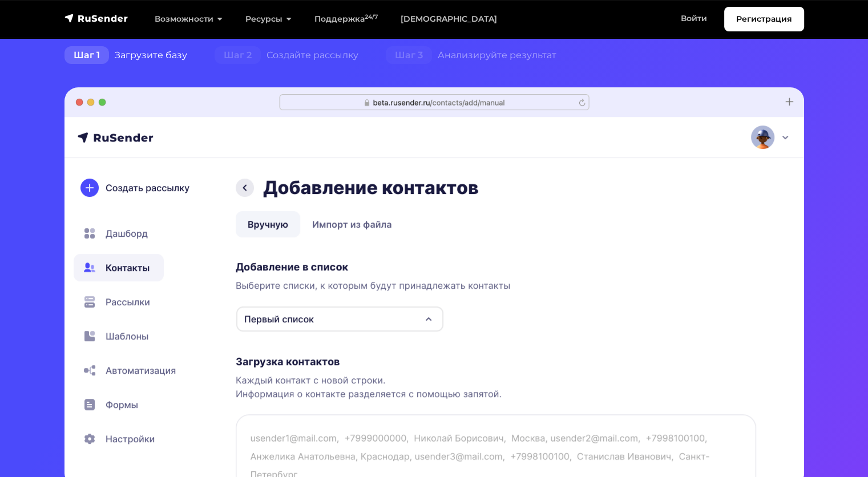  I want to click on span: Шаг 2, so click(237, 55).